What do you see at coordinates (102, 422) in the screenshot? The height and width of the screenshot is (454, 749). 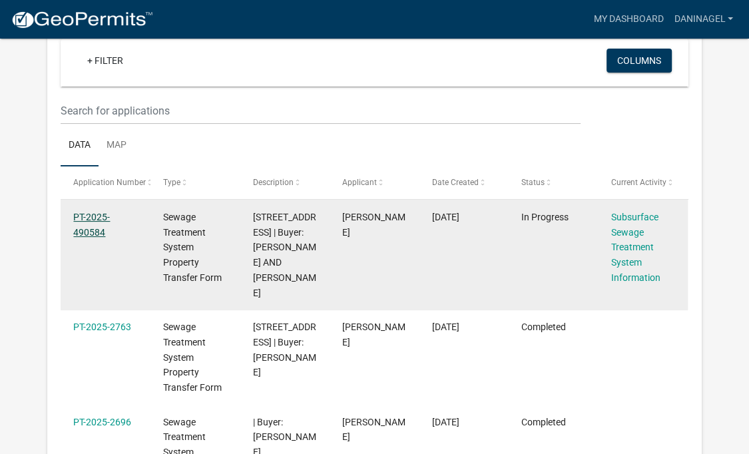 I see `a: PT-2025-2696` at bounding box center [102, 422].